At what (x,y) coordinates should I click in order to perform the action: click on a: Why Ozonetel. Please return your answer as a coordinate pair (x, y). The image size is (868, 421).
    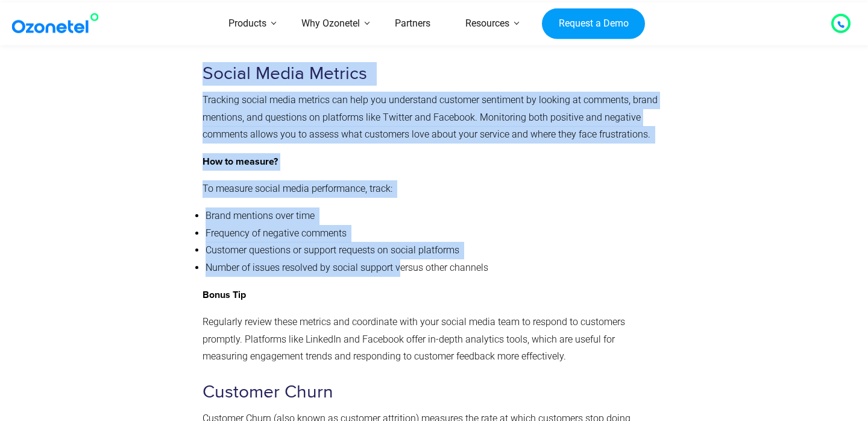
    Looking at the image, I should click on (331, 24).